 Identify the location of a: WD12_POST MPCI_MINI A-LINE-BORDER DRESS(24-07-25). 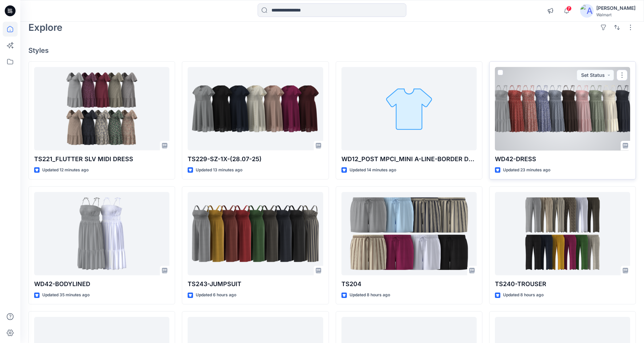
(409, 109).